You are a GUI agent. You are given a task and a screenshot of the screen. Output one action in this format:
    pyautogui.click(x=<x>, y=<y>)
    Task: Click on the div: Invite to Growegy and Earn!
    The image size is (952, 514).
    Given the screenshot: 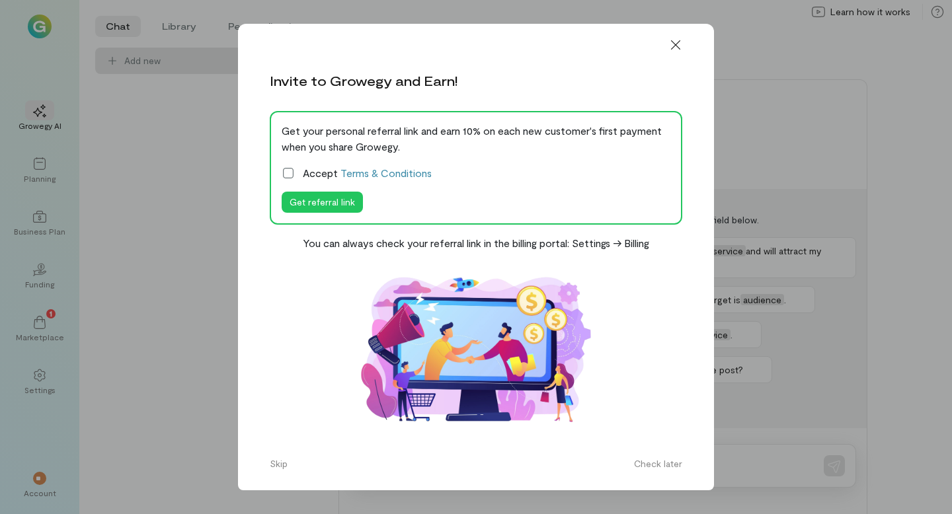 What is the action you would take?
    pyautogui.click(x=364, y=81)
    